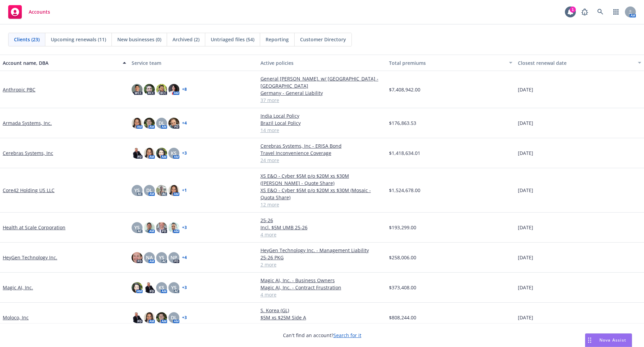 Image resolution: width=644 pixels, height=347 pixels. Describe the element at coordinates (322, 100) in the screenshot. I see `a: 37 more` at that location.